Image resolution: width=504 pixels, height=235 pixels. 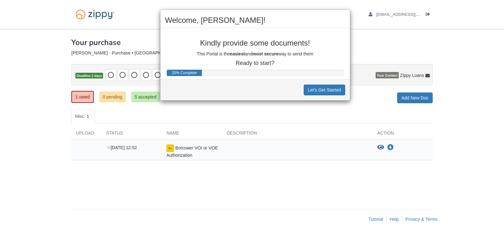 What do you see at coordinates (185, 73) in the screenshot?
I see `div: Progress Bar` at bounding box center [185, 73].